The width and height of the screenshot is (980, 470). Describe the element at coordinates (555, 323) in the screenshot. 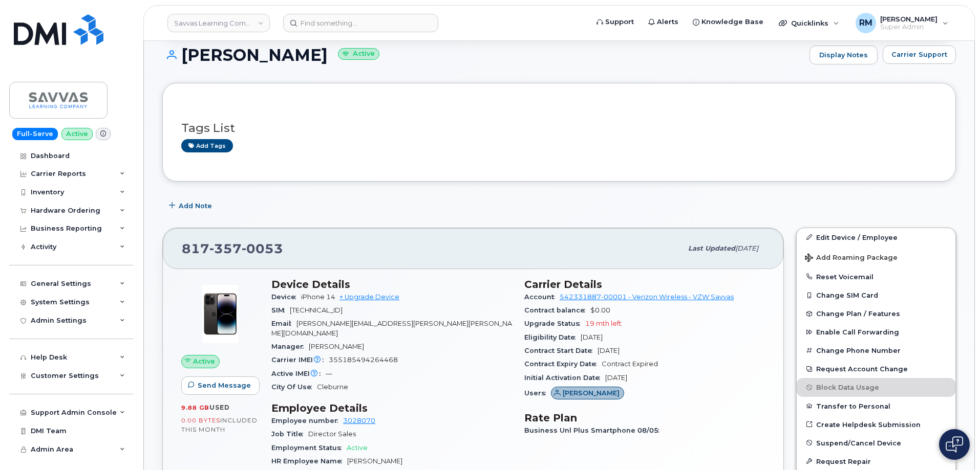

I see `span: Upgrade Status` at that location.